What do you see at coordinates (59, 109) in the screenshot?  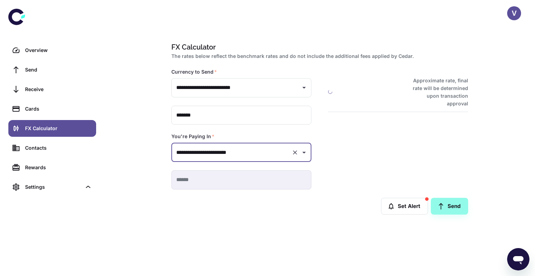 I see `div: Cards` at bounding box center [59, 109].